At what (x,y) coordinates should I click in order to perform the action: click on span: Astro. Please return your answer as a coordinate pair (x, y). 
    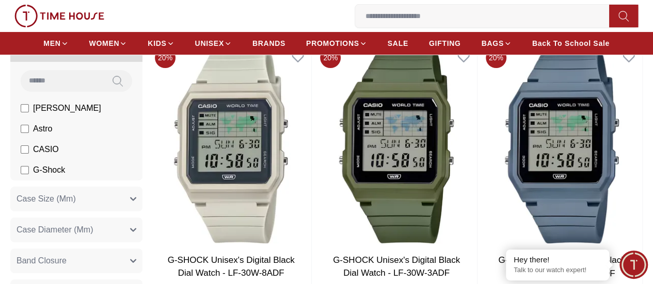
    Looking at the image, I should click on (42, 129).